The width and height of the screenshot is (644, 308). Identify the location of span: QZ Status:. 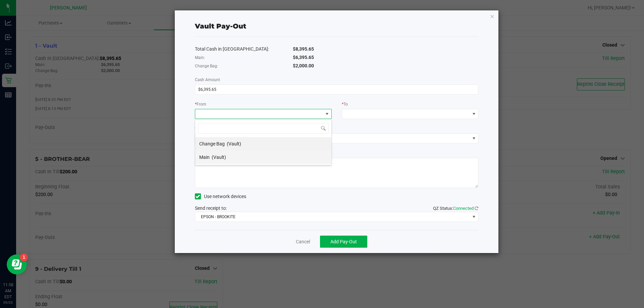
(455, 208).